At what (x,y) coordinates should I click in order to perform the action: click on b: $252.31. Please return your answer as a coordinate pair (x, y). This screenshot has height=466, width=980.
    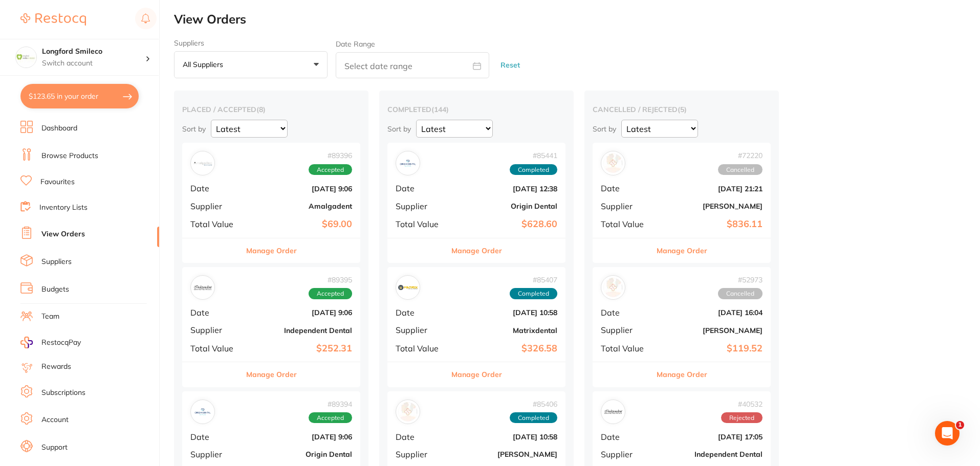
    Looking at the image, I should click on (301, 349).